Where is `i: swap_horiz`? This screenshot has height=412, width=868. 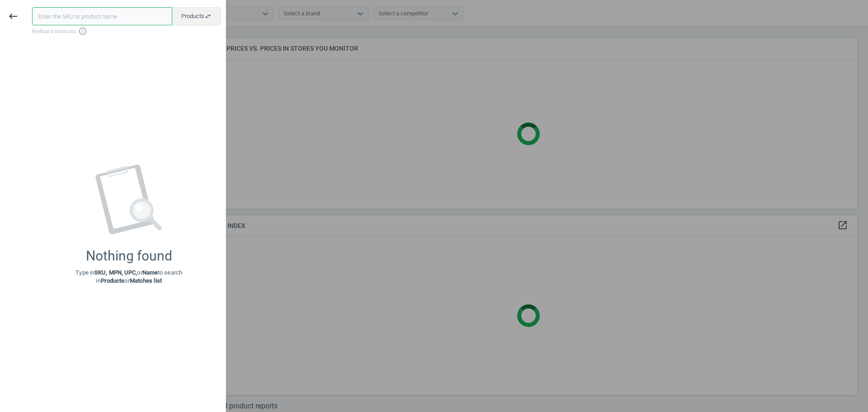 i: swap_horiz is located at coordinates (208, 16).